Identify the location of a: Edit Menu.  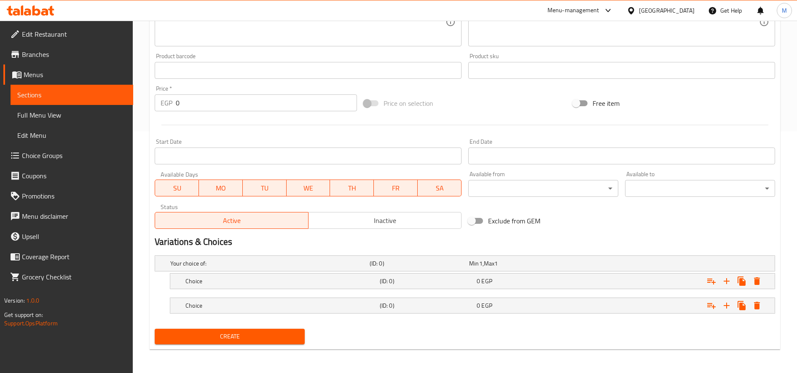
(72, 135).